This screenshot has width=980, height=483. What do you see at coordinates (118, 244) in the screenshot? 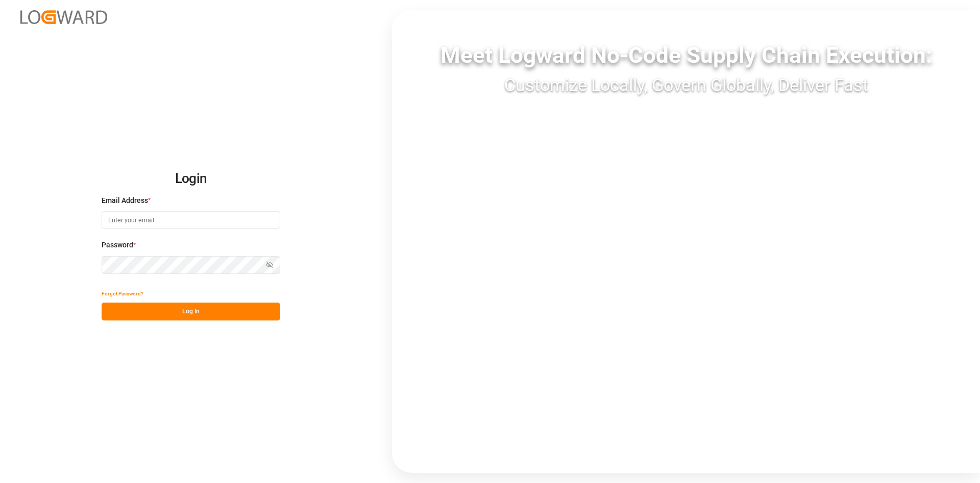
I see `span: Password` at bounding box center [118, 244].